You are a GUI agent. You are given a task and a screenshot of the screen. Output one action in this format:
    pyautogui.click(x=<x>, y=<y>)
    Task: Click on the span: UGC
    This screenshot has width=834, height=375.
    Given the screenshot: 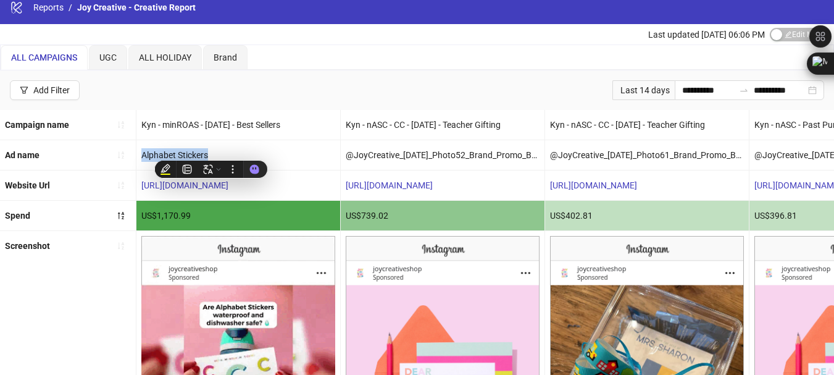 What is the action you would take?
    pyautogui.click(x=108, y=57)
    